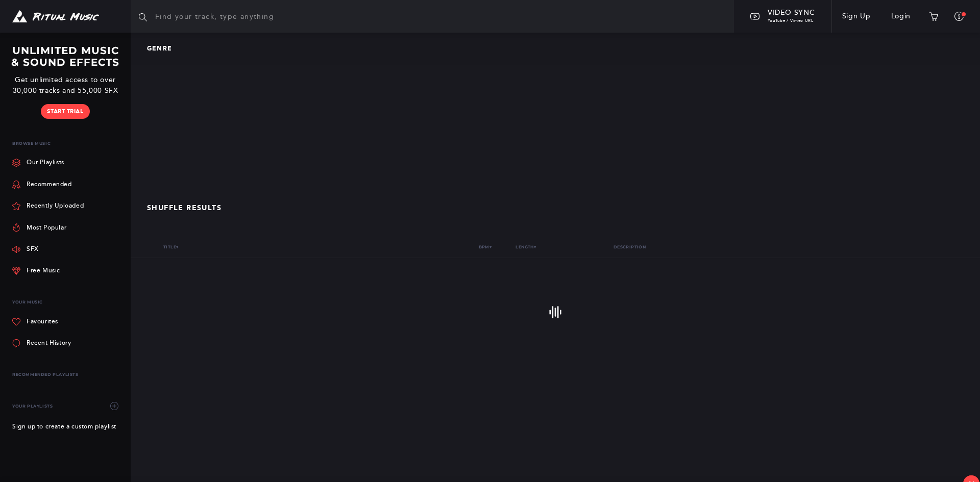  I want to click on a: Recommended, so click(41, 185).